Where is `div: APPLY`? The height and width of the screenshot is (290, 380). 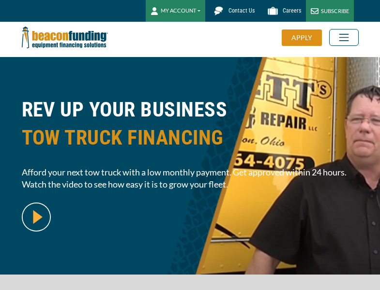
div: APPLY is located at coordinates (301, 38).